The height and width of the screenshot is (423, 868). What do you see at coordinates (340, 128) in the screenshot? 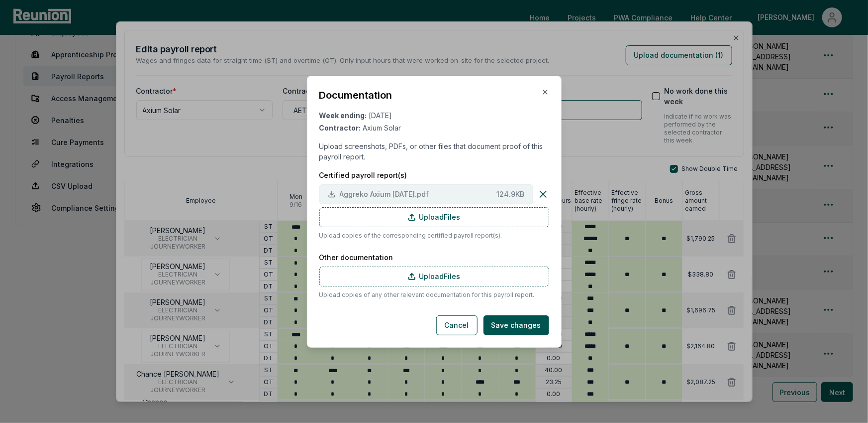
I see `span: Contractor:` at bounding box center [340, 128].